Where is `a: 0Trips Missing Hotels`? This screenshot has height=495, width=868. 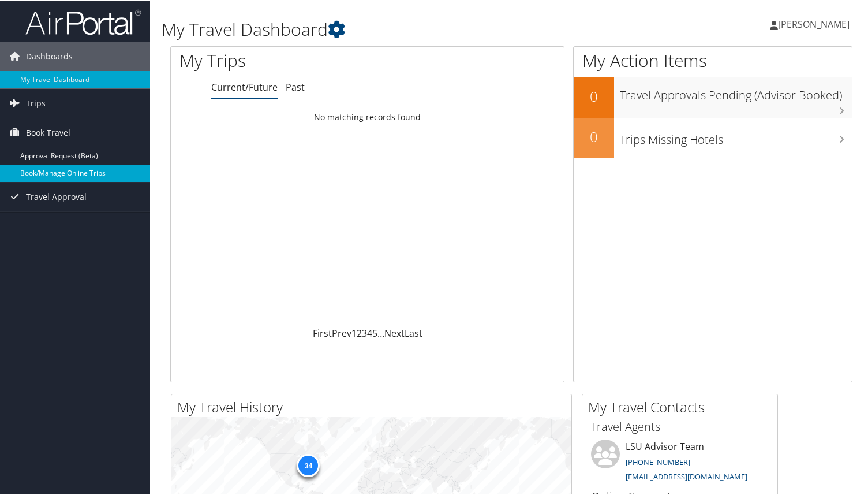
a: 0Trips Missing Hotels is located at coordinates (713, 137).